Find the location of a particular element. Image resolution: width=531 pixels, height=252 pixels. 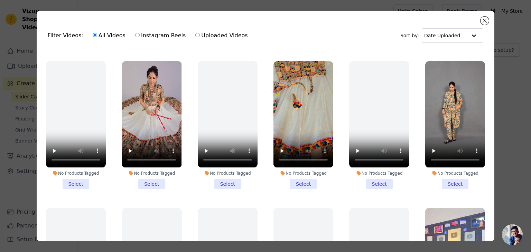

div: Sort by: is located at coordinates (442, 36).